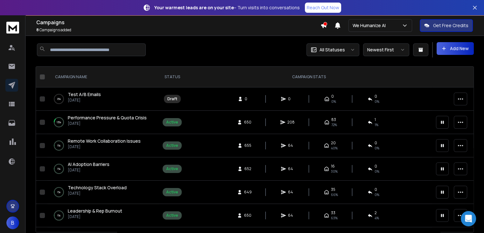 The width and height of the screenshot is (484, 233). I want to click on span: 4 %, so click(377, 218).